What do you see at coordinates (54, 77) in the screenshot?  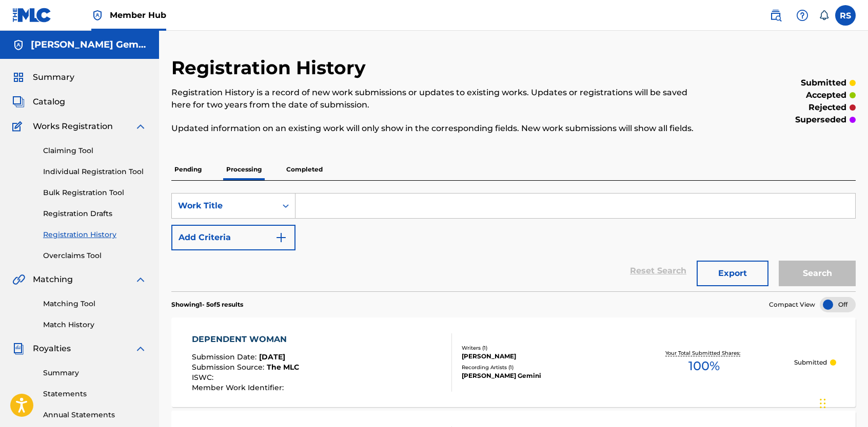 I see `span: Summary` at bounding box center [54, 77].